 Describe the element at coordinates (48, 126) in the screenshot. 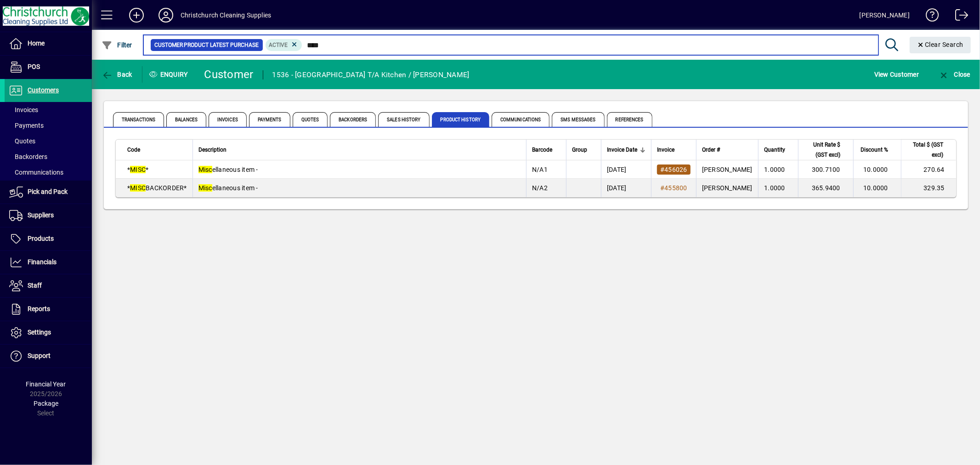

I see `a: Payments` at that location.